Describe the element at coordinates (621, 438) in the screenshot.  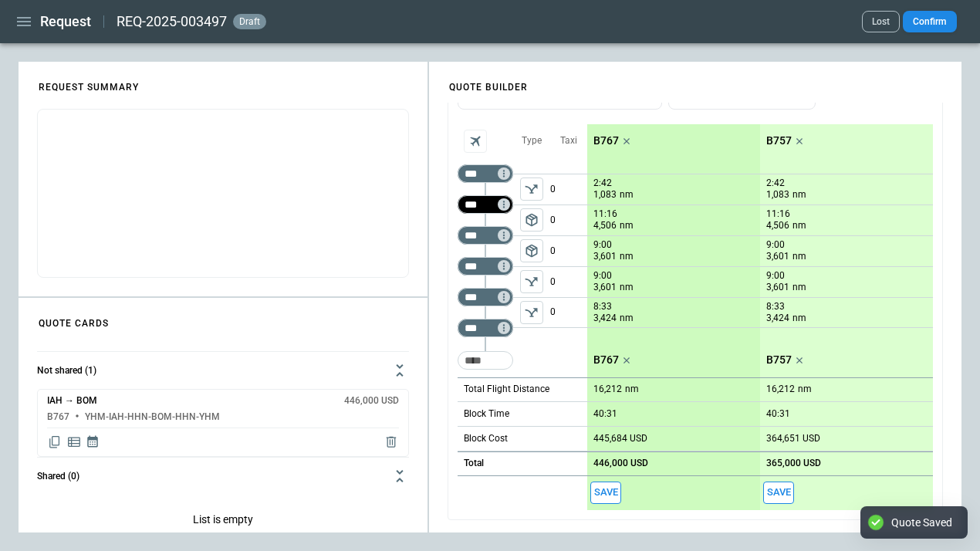
I see `p: 445,684 USD` at that location.